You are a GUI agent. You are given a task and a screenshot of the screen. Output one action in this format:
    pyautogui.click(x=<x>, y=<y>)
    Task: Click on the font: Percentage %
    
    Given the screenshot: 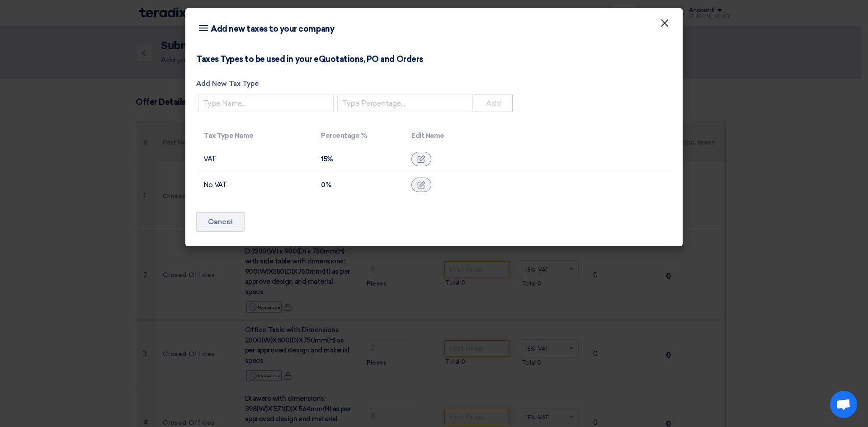 What is the action you would take?
    pyautogui.click(x=344, y=136)
    